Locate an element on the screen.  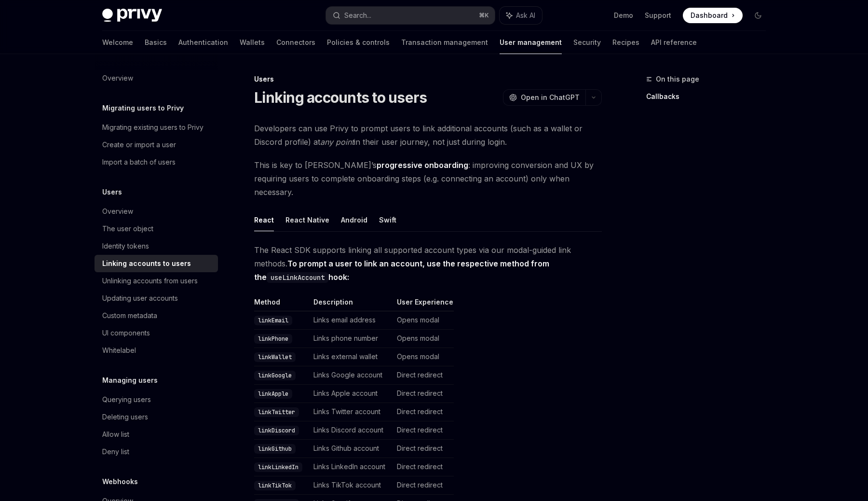
div: Custom metadata is located at coordinates (130, 315).